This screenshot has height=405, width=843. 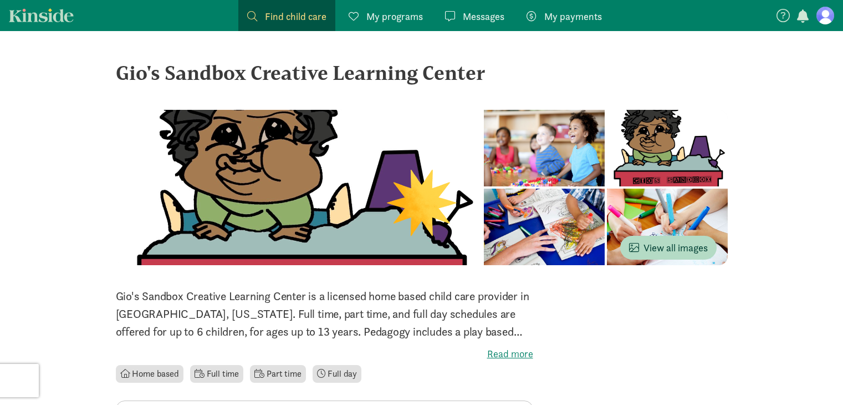 What do you see at coordinates (669, 247) in the screenshot?
I see `span: View all images` at bounding box center [669, 247].